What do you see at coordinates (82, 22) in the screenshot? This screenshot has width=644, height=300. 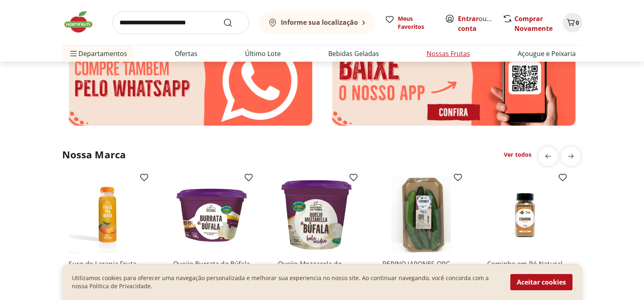 I see `img: Hortifruti` at bounding box center [82, 22].